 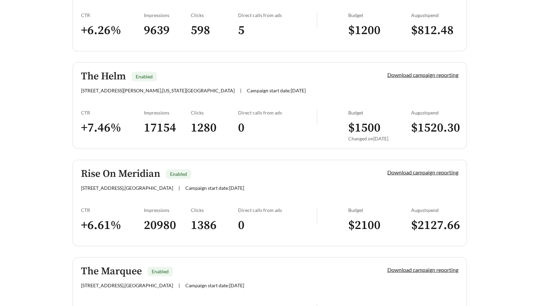 What do you see at coordinates (277, 30) in the screenshot?
I see `h3: 5` at bounding box center [277, 30].